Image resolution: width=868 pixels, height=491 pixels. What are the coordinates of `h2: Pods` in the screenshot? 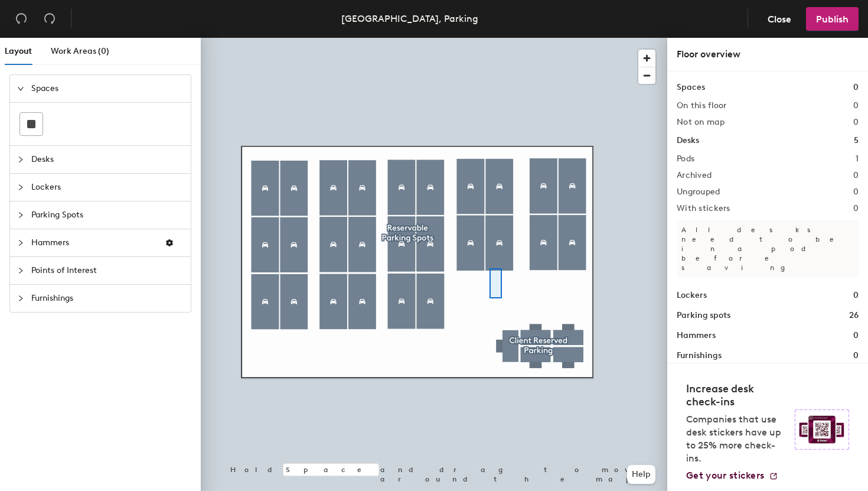 It's located at (686, 159).